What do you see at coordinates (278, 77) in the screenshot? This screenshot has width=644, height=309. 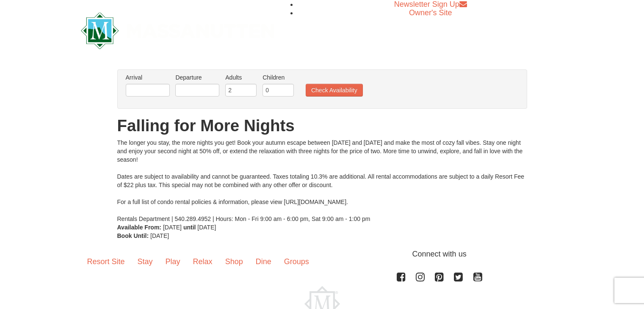 I see `label: Children` at bounding box center [278, 77].